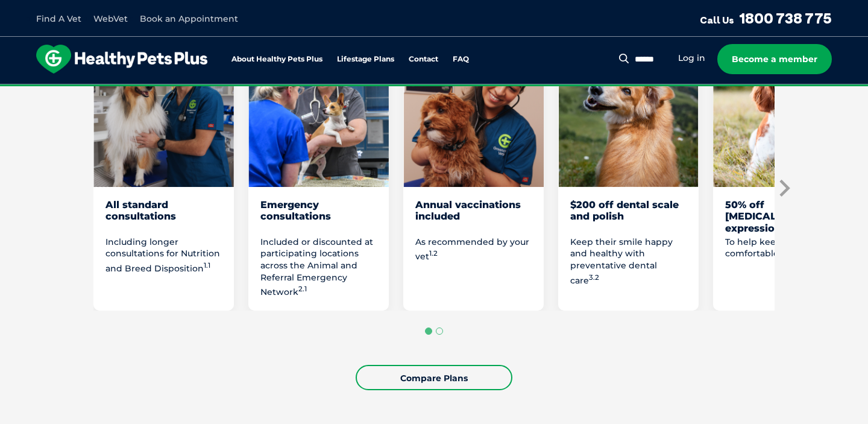 The image size is (868, 424). Describe the element at coordinates (765, 18) in the screenshot. I see `a: Call Us1800 738 775` at that location.